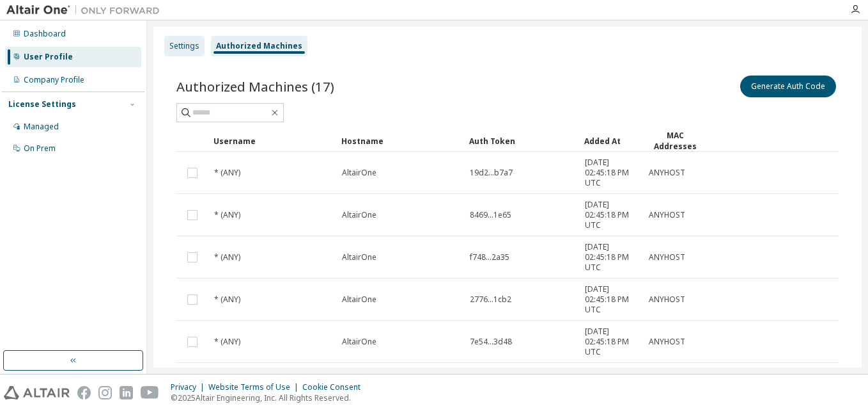 The height and width of the screenshot is (411, 868). I want to click on span: 8469...1e65, so click(490, 215).